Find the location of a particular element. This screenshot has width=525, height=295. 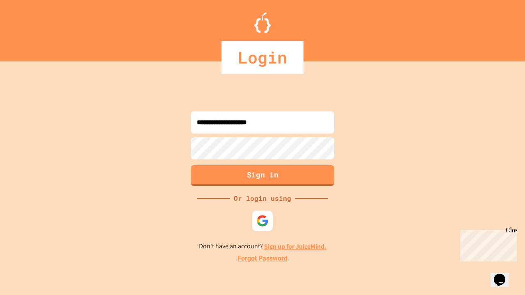

img: Logo.svg is located at coordinates (263, 23).